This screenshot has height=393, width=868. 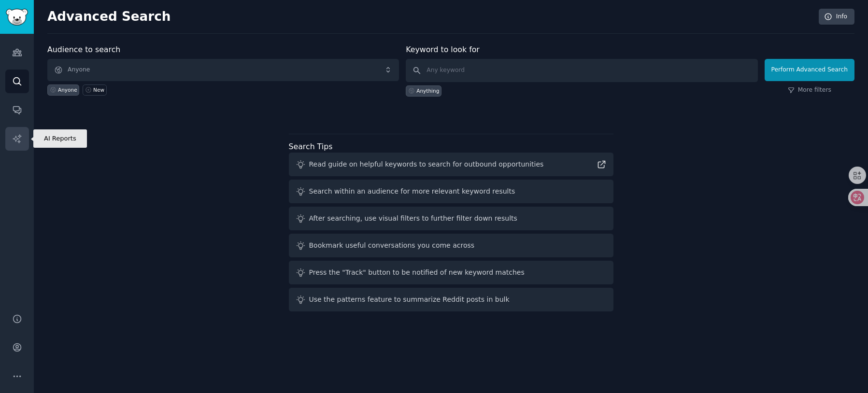 I want to click on a: More filters, so click(x=809, y=90).